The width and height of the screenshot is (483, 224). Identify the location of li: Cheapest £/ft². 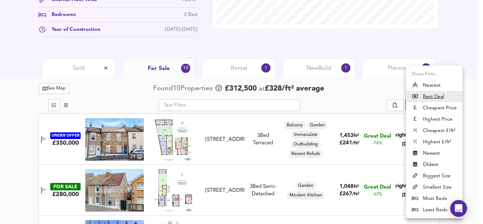
(434, 130).